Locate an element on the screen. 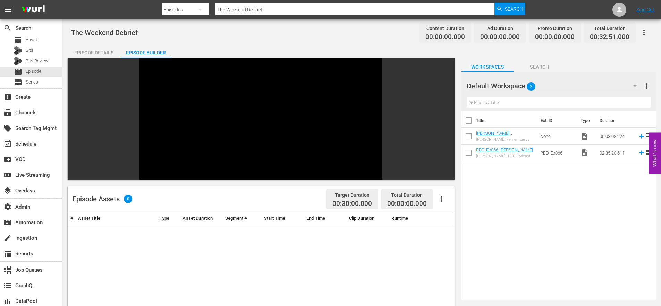 Image resolution: width=661 pixels, height=306 pixels. th: Asset Title is located at coordinates (108, 219).